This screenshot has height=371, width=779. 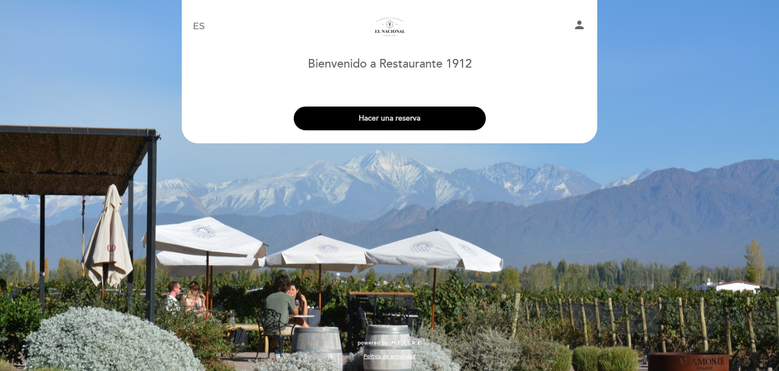 I want to click on a: Restaurante 1912, so click(x=390, y=27).